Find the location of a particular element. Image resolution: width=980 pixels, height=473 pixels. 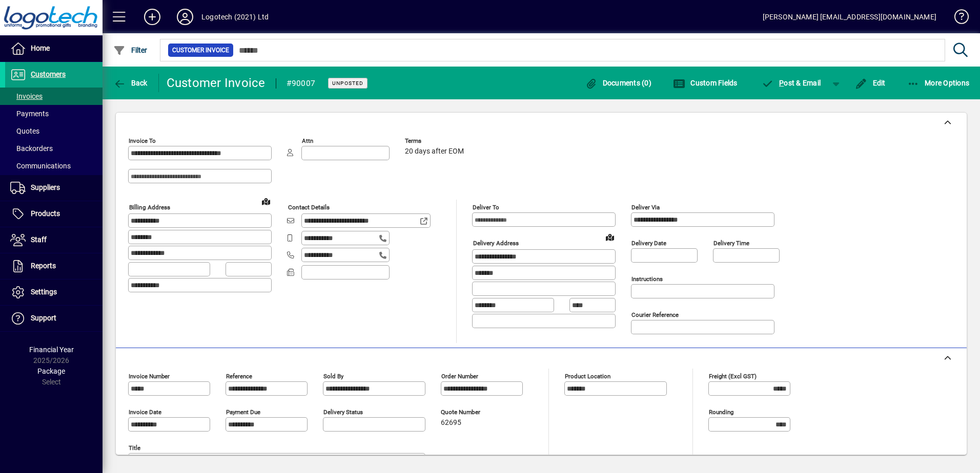

a: Knowledge Base is located at coordinates (957, 18).